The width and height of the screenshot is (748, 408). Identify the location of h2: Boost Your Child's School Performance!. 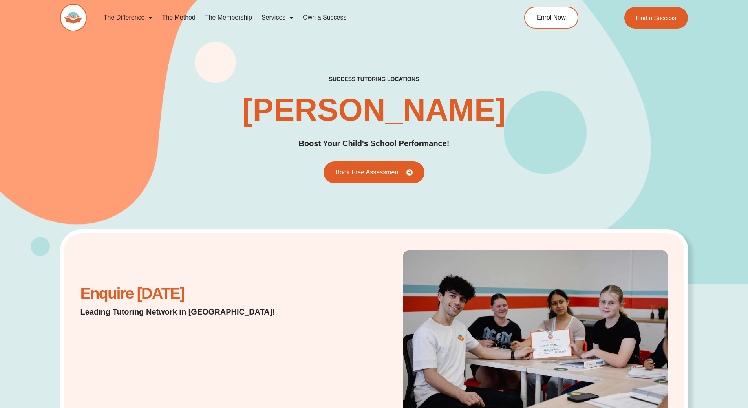
(374, 143).